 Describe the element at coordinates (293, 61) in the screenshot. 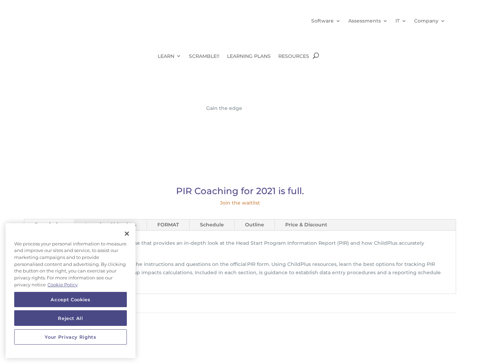

I see `a: RESOURCES` at that location.